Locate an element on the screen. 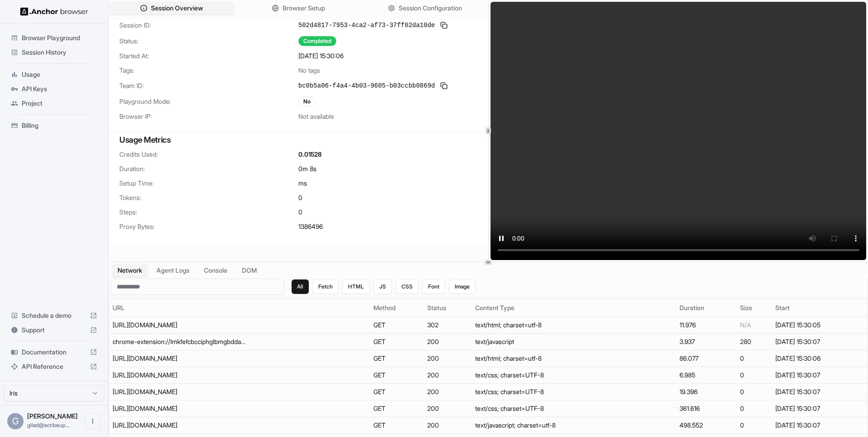 Image resolution: width=868 pixels, height=437 pixels. td: 6.985 is located at coordinates (706, 376).